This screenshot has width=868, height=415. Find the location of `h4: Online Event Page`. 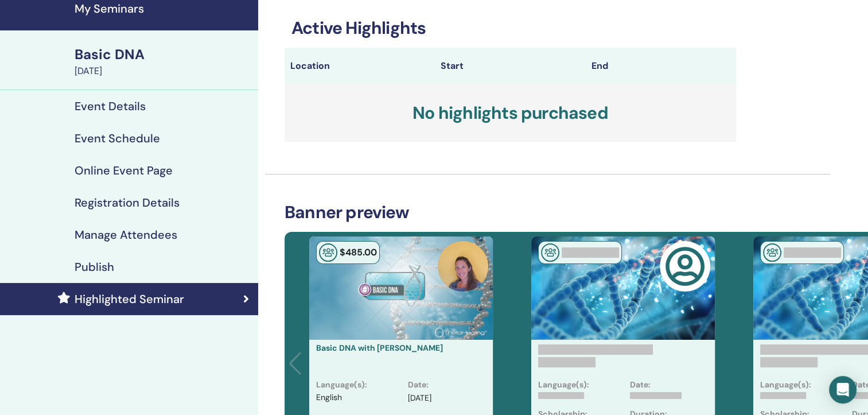

h4: Online Event Page is located at coordinates (124, 171).